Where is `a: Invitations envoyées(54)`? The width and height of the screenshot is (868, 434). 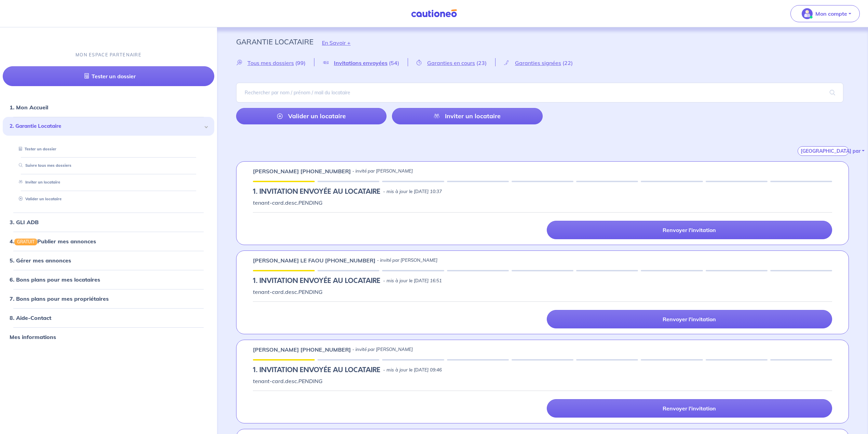
a: Invitations envoyées(54) is located at coordinates (361, 62).